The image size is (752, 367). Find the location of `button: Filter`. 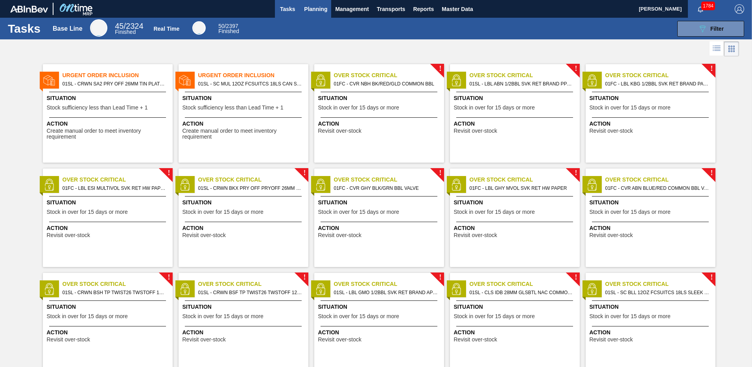

button: Filter is located at coordinates (711, 29).